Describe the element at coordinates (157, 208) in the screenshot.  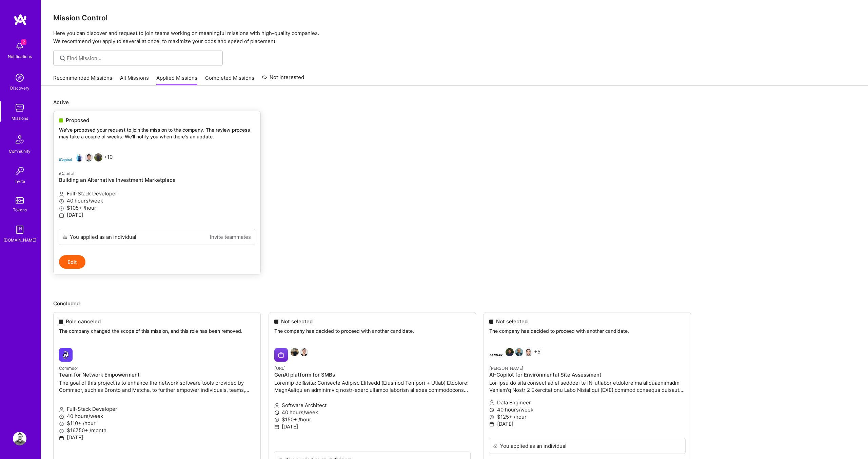
I see `p: $105+ /hour` at that location.